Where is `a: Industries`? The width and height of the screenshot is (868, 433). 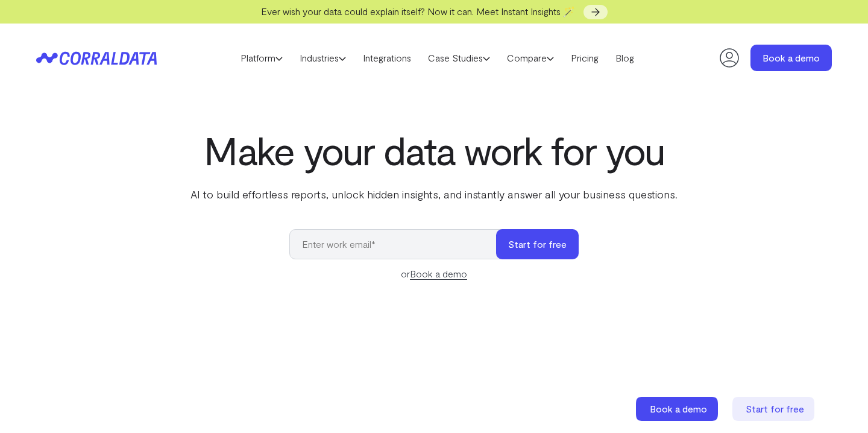
a: Industries is located at coordinates (323, 58).